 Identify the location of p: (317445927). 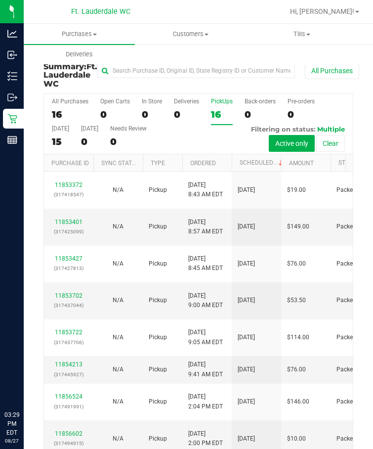
(69, 374).